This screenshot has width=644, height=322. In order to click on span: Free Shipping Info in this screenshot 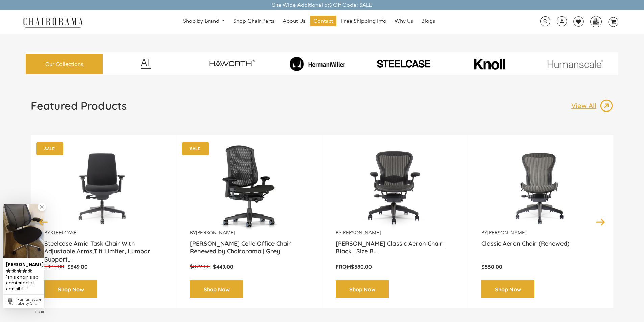, I will do `click(364, 21)`.